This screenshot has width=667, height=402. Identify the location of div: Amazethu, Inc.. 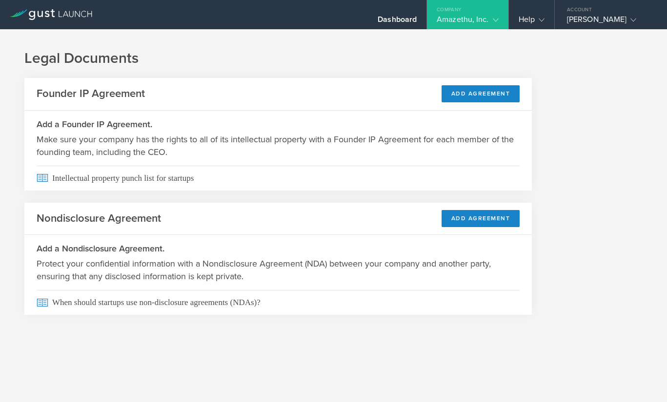
(467, 22).